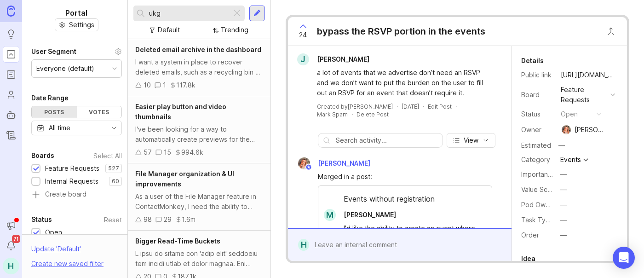 This screenshot has width=644, height=278. Describe the element at coordinates (11, 246) in the screenshot. I see `button: Notifications` at that location.